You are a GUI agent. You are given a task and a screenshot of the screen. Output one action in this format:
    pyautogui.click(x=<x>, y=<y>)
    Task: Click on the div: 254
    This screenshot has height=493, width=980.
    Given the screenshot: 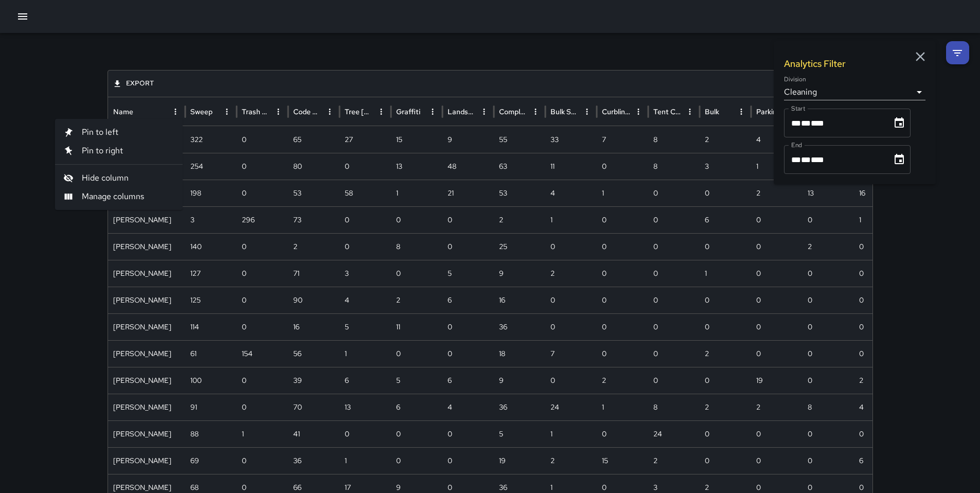 What is the action you would take?
    pyautogui.click(x=211, y=167)
    